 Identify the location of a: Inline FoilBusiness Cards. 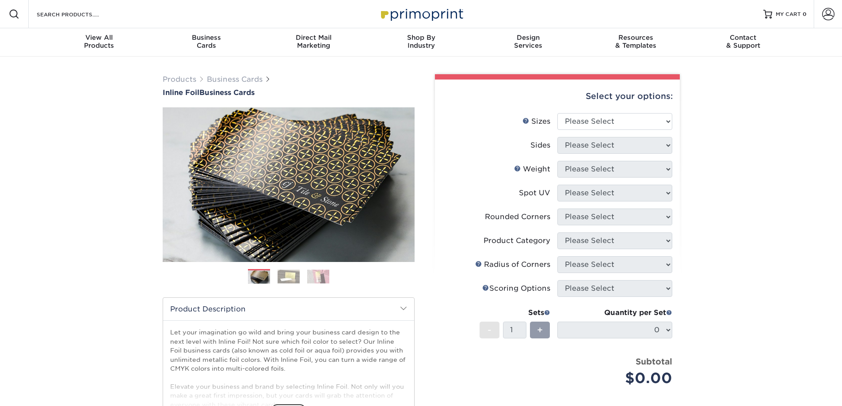
(289, 92).